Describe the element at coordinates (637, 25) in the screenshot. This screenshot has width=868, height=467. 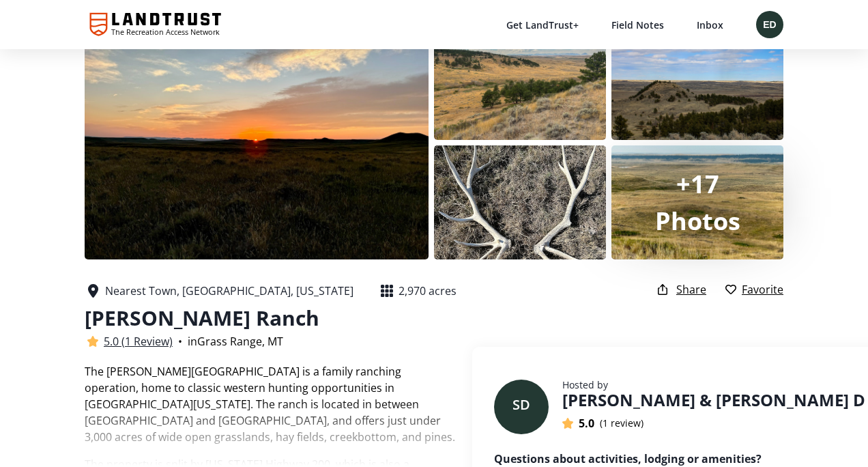
I see `span: Field Notes` at that location.